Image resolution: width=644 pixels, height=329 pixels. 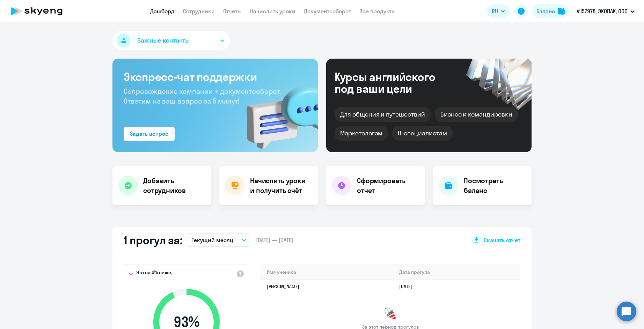 I want to click on span: Сопровождение компании + документооборот. Ответим на ваш вопрос за 5 минут!, so click(x=203, y=96).